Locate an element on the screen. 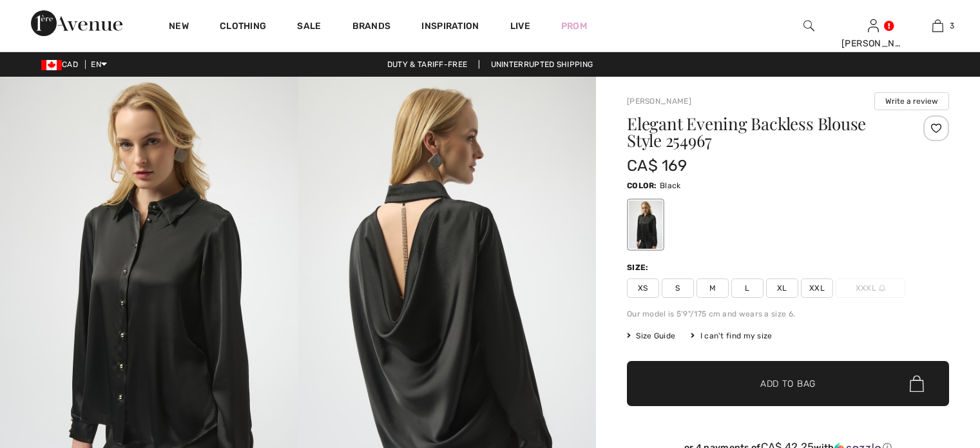 This screenshot has width=980, height=448. a: 3 is located at coordinates (937, 26).